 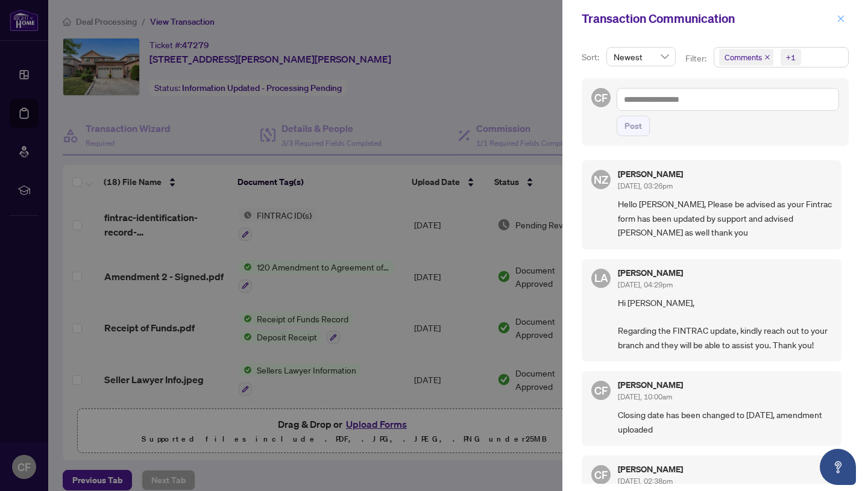 I want to click on span: LA, so click(x=601, y=277).